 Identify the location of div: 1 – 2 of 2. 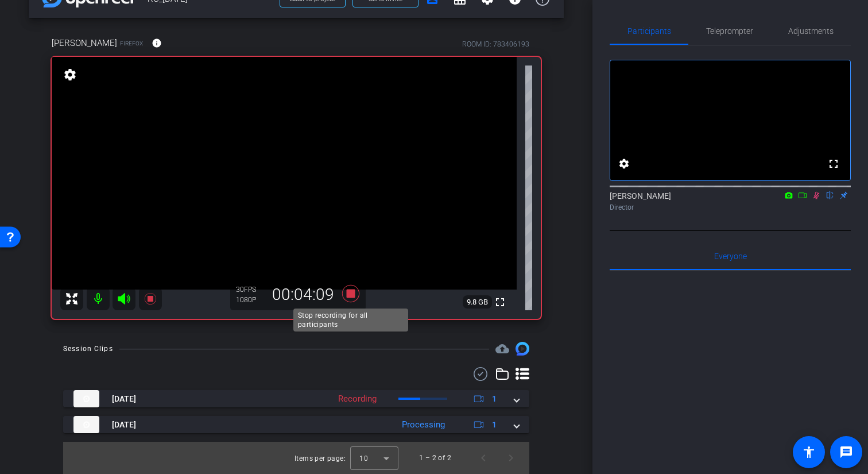
(435, 458).